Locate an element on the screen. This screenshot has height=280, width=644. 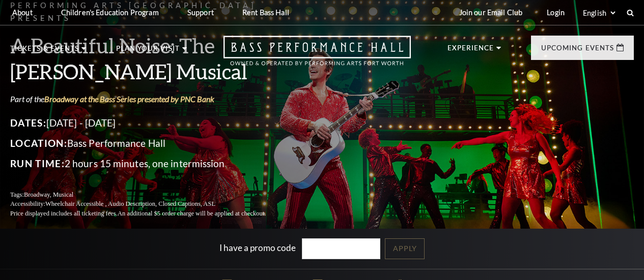
p: Tags: is located at coordinates (150, 195).